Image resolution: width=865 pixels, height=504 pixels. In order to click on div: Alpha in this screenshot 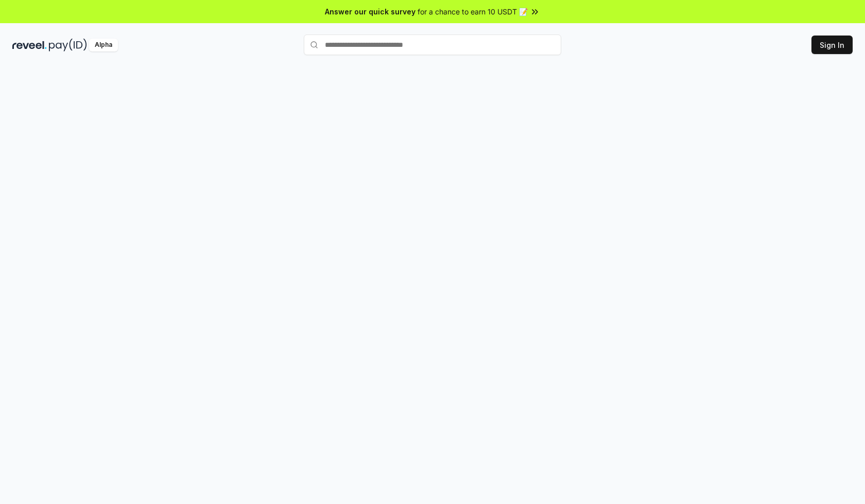, I will do `click(104, 45)`.